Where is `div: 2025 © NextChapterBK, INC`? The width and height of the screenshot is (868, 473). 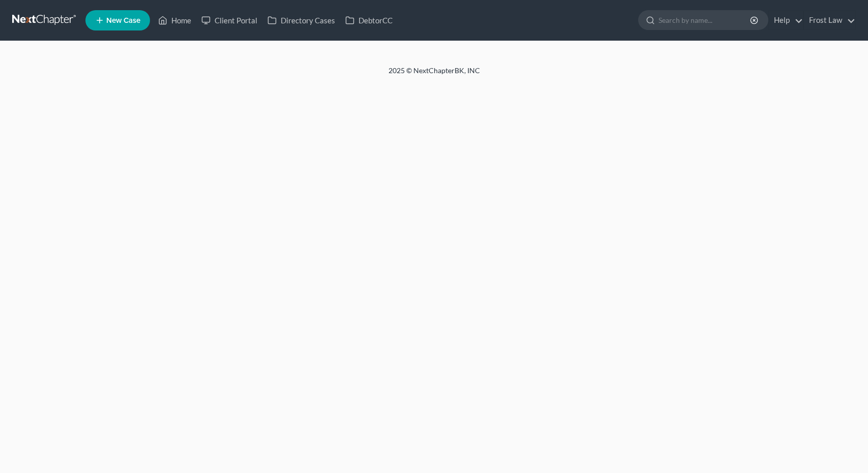
div: 2025 © NextChapterBK, INC is located at coordinates (434, 75).